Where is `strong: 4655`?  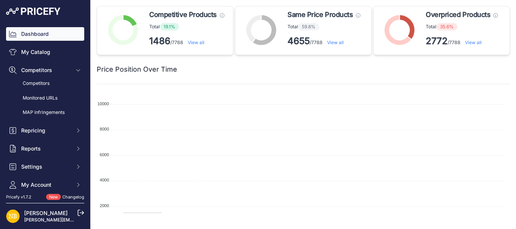
strong: 4655 is located at coordinates (298, 41).